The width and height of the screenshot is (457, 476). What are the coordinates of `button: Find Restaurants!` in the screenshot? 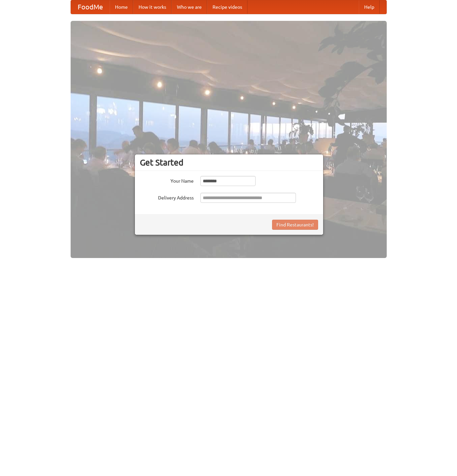 It's located at (295, 225).